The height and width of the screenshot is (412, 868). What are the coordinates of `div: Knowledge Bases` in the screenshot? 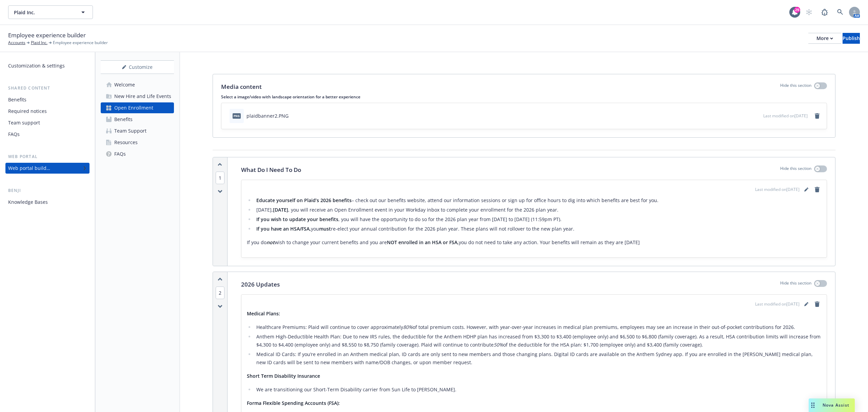 It's located at (28, 202).